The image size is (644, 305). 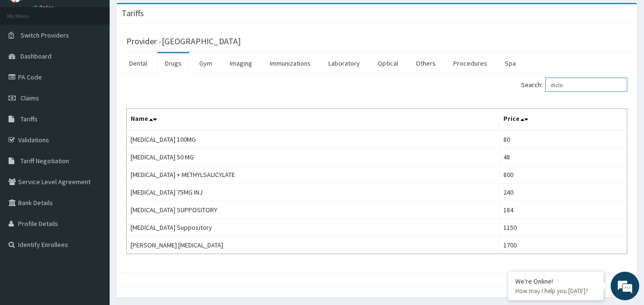 I want to click on textarea: Type your message and hit 'Enter', so click(x=93, y=221).